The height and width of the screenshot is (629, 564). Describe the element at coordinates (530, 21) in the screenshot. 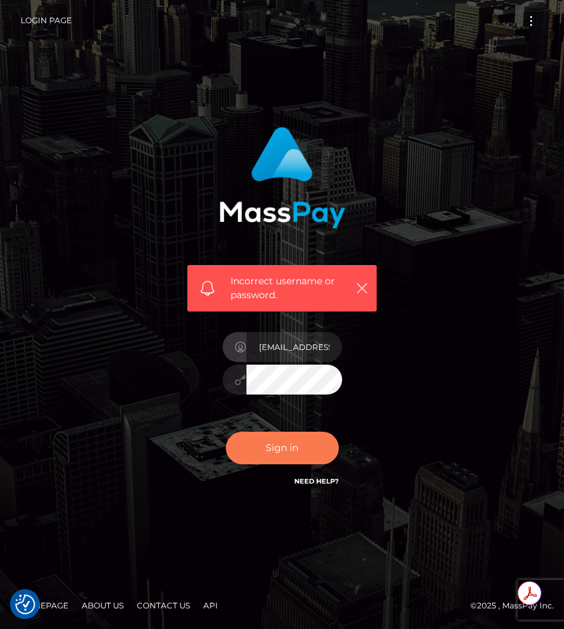

I see `button: Toggle navigation` at that location.